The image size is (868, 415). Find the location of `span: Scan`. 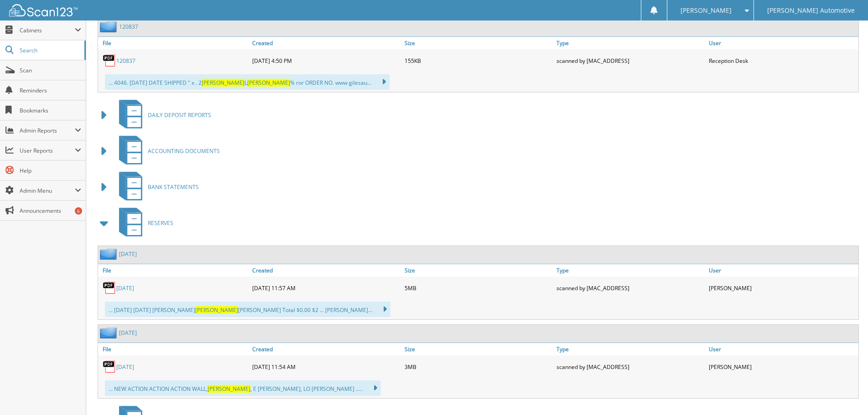

span: Scan is located at coordinates (50, 70).